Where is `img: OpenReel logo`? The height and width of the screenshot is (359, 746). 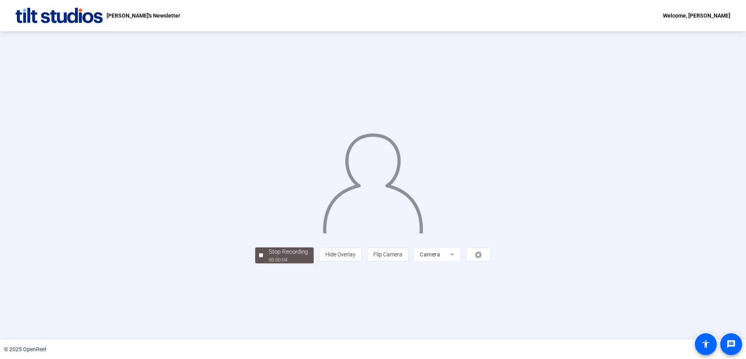
img: OpenReel logo is located at coordinates (59, 16).